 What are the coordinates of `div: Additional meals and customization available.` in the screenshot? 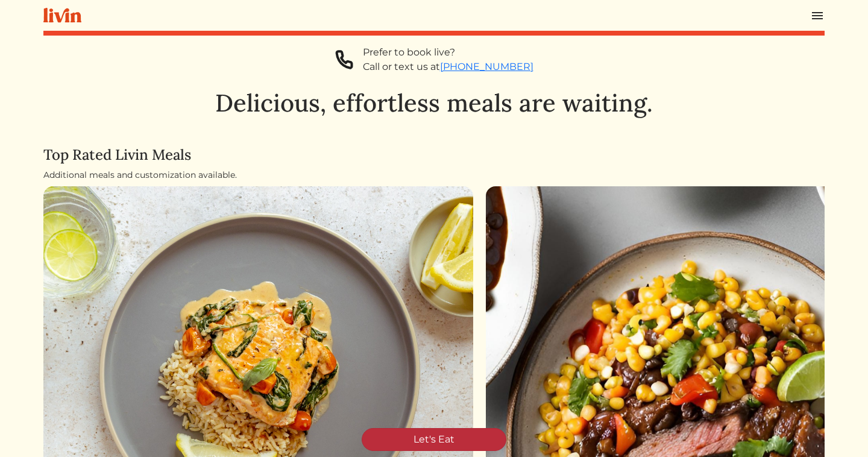 It's located at (434, 175).